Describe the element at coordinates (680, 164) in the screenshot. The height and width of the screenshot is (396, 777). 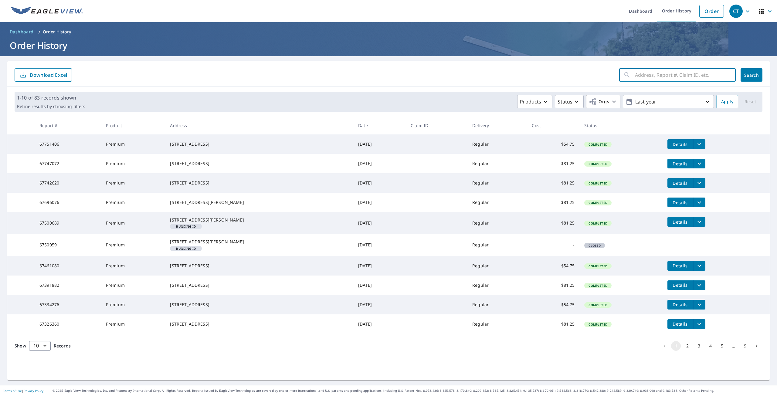
I see `button: detailsBtn-67747072` at that location.